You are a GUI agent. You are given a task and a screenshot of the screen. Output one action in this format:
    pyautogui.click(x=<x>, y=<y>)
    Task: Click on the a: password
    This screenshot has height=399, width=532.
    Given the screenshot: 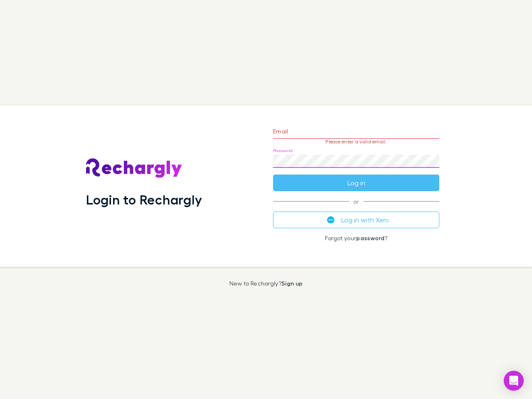 What is the action you would take?
    pyautogui.click(x=370, y=238)
    